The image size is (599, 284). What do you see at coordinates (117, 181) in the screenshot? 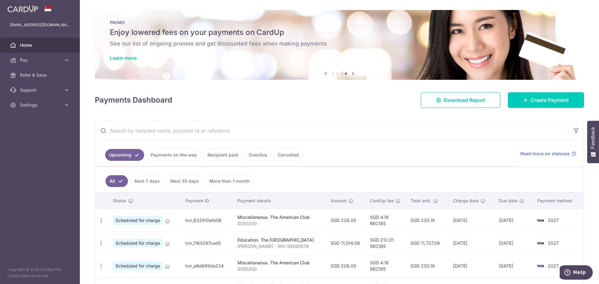
I see `a: All` at bounding box center [117, 181].